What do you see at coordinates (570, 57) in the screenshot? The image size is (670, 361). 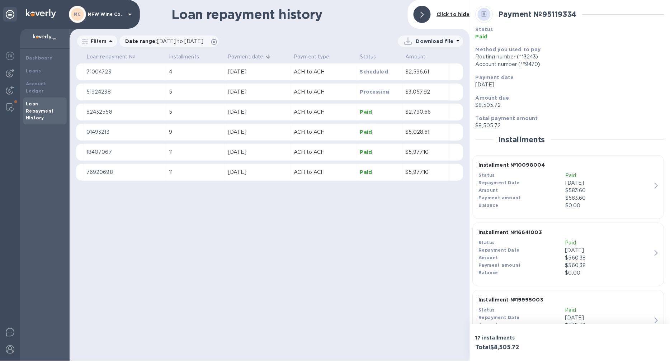 I see `div: Routing number (**3243)` at bounding box center [570, 57].